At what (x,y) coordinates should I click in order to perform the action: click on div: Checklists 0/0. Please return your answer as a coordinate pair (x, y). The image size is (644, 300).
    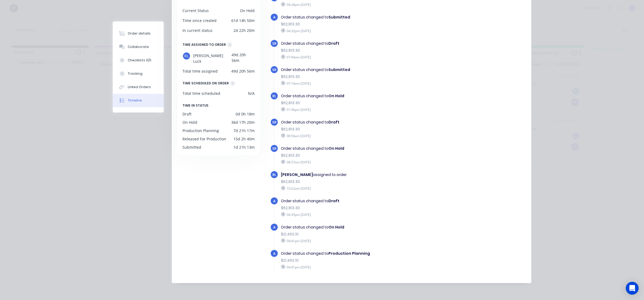
    Looking at the image, I should click on (139, 60).